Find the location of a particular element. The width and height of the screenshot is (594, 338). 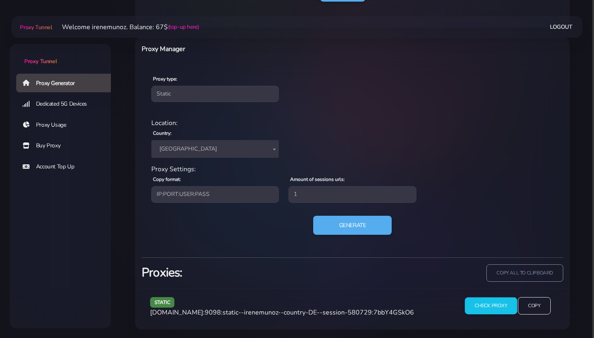

label: Proxy type: is located at coordinates (165, 79).